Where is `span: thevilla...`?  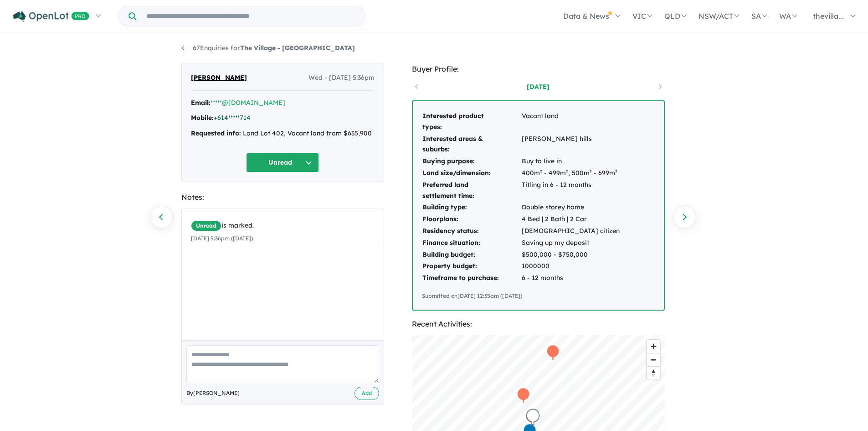
span: thevilla... is located at coordinates (829, 16).